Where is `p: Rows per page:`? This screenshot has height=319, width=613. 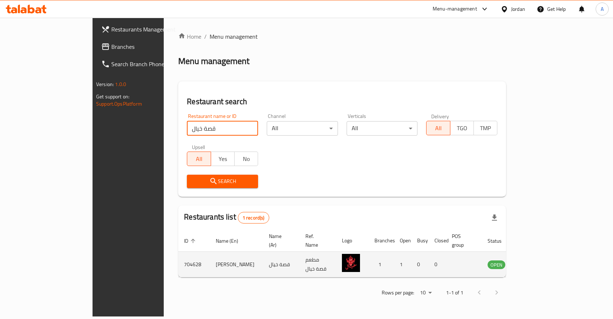
p: Rows per page: is located at coordinates (398, 292).